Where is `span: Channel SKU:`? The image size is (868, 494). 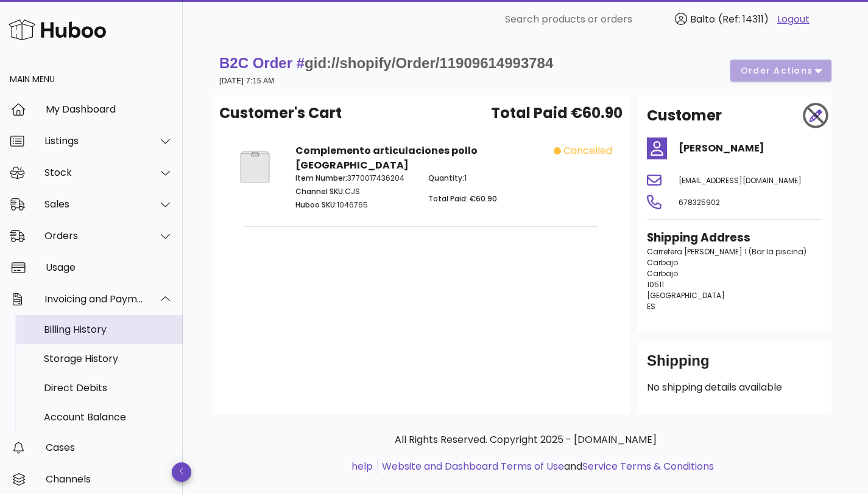 span: Channel SKU: is located at coordinates (320, 191).